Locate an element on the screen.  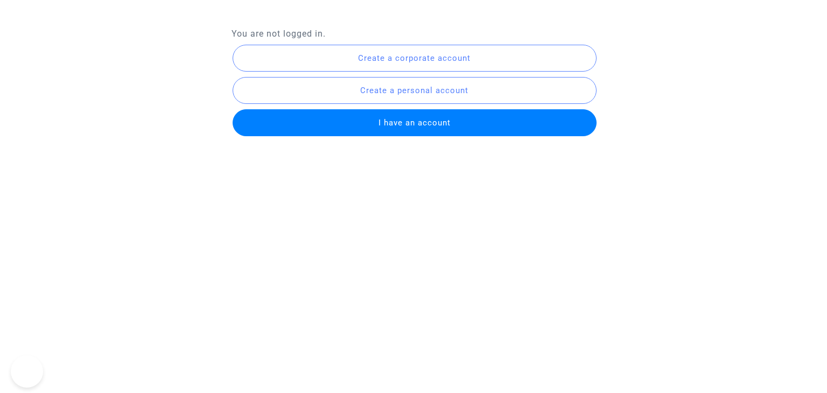
button: Create a personal account is located at coordinates (415, 90).